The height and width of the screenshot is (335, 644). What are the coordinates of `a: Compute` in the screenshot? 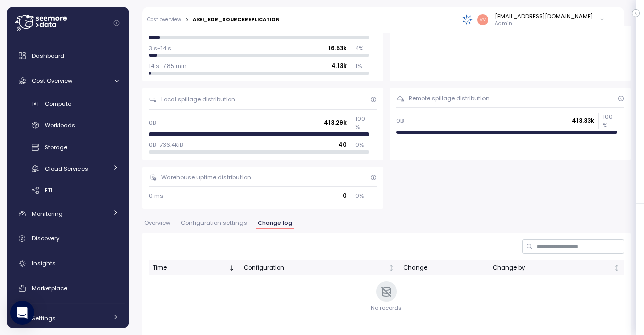 It's located at (68, 104).